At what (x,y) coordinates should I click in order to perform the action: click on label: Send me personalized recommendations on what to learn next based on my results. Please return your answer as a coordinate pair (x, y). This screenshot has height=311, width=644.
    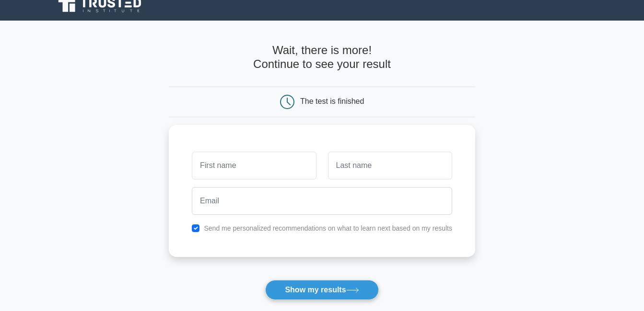
    Looking at the image, I should click on (328, 228).